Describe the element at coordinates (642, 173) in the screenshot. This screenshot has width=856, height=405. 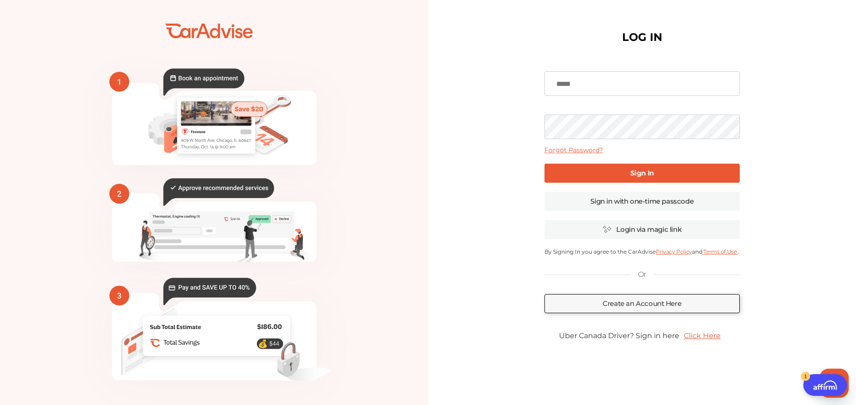
I see `b: Sign In` at that location.